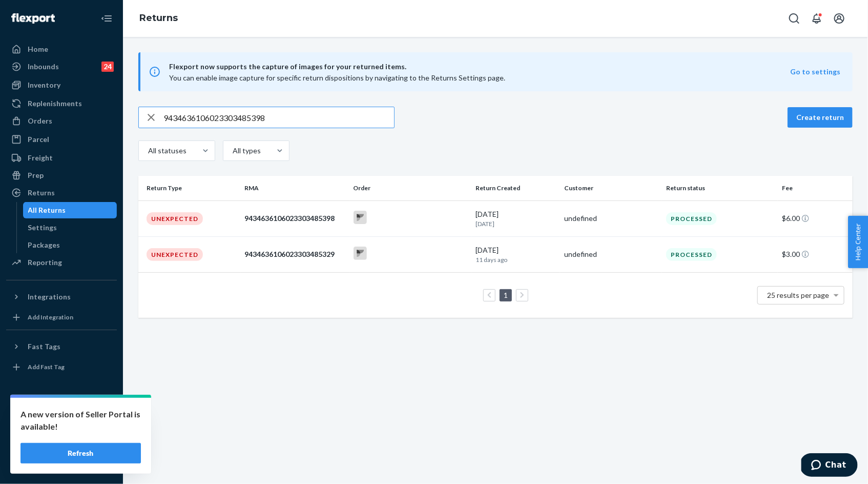 The width and height of the screenshot is (868, 484). What do you see at coordinates (516, 259) in the screenshot?
I see `p: 11 days ago` at bounding box center [516, 259].